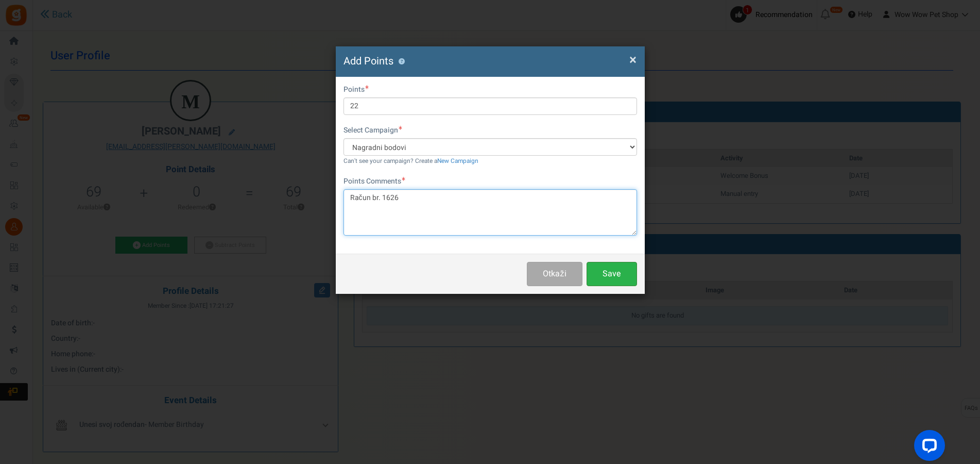 The image size is (980, 464). Describe the element at coordinates (23, 20) in the screenshot. I see `button: Open LiveChat chat widget` at that location.